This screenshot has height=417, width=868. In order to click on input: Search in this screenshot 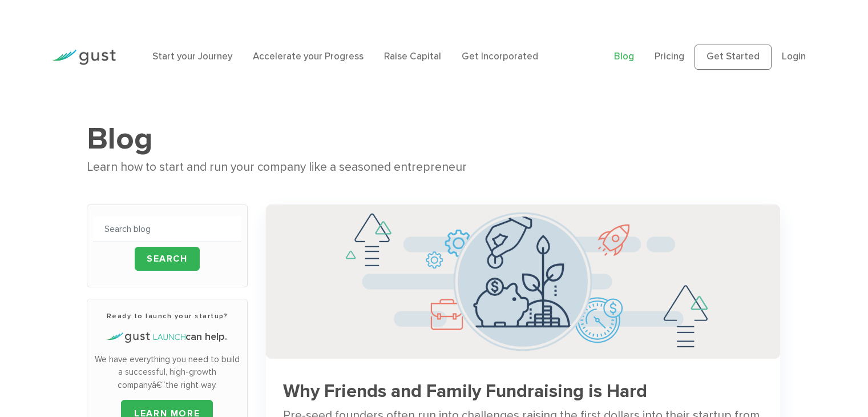, I will do `click(167, 258)`.